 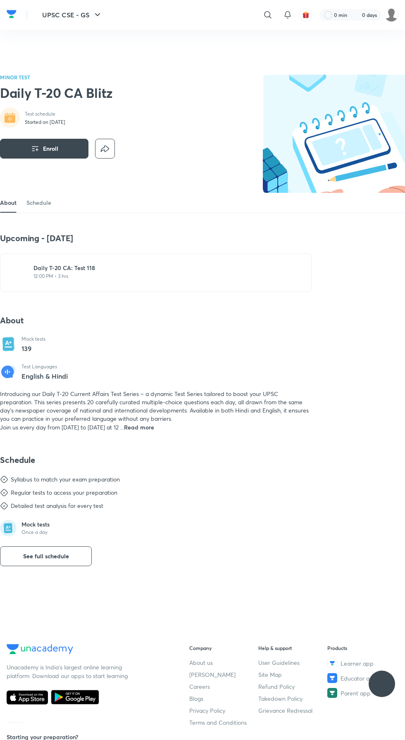 I want to click on div: Detailed test analysis for every test, so click(x=57, y=506).